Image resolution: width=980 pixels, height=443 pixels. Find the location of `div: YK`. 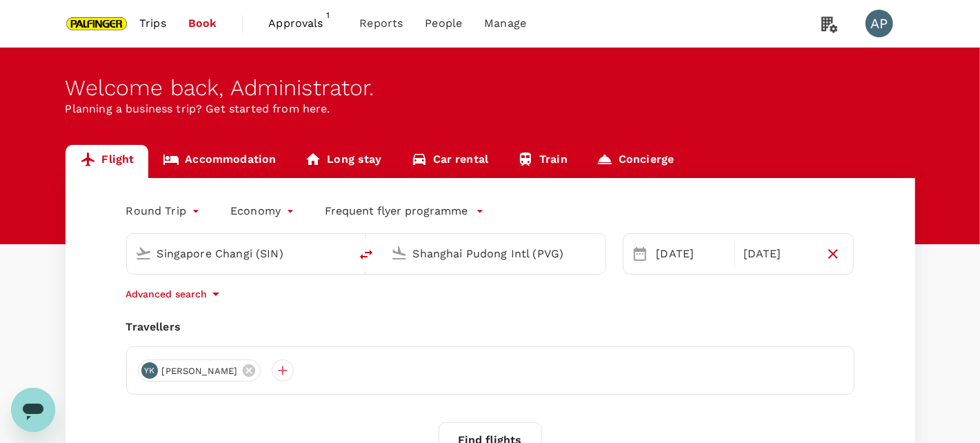

div: YK is located at coordinates (150, 371).